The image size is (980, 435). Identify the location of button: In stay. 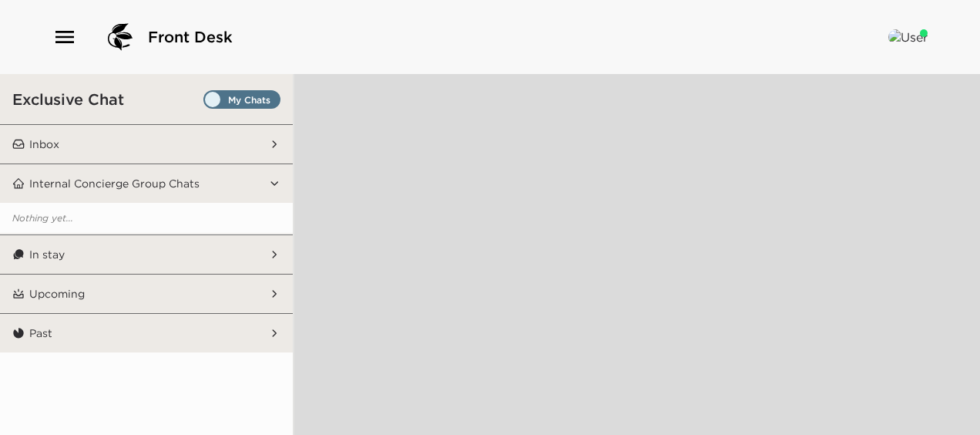
(146, 254).